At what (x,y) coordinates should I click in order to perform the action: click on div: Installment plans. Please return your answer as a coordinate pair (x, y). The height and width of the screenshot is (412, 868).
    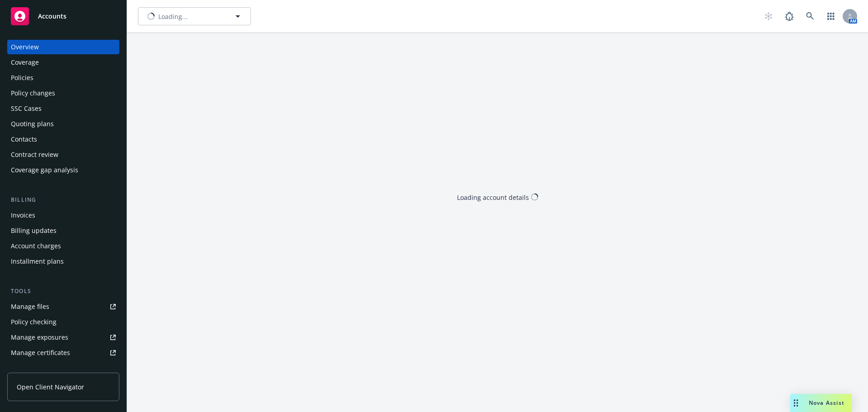
    Looking at the image, I should click on (37, 262).